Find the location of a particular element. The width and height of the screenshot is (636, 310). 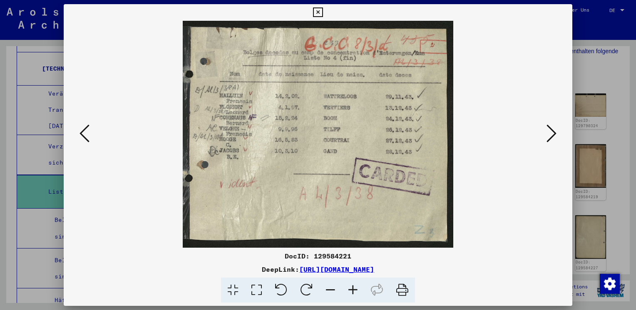

div: Zustimmung ändern is located at coordinates (609, 284).